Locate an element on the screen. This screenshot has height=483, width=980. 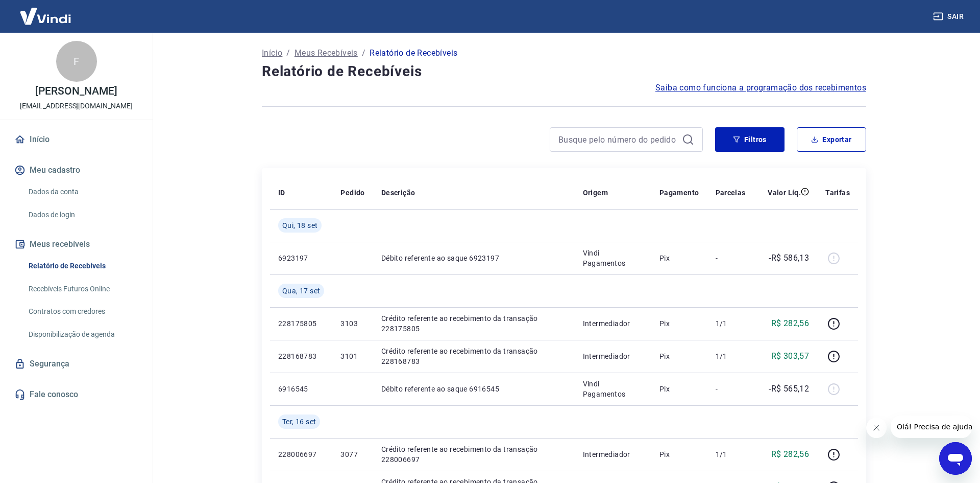
p: Crédito referente ao recebimento da transação 228006697 is located at coordinates (474, 454).